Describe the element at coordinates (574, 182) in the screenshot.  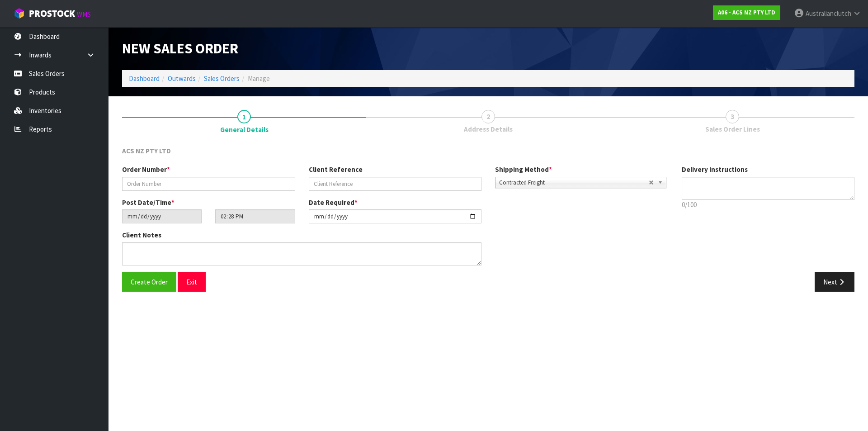
I see `span: Contracted Freight` at that location.